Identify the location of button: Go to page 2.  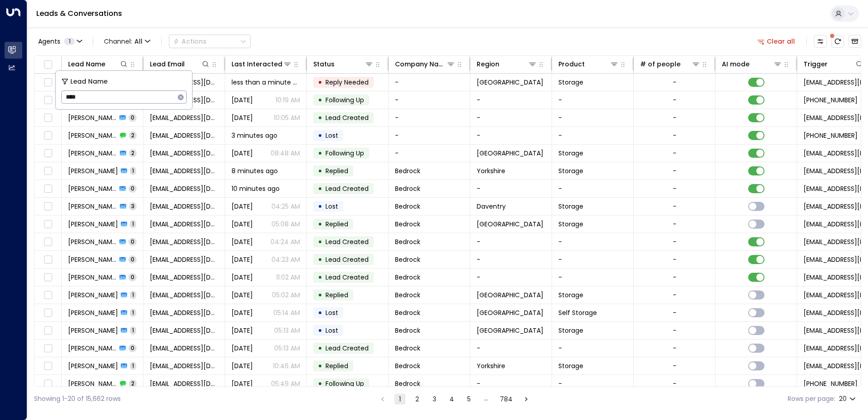
(417, 399).